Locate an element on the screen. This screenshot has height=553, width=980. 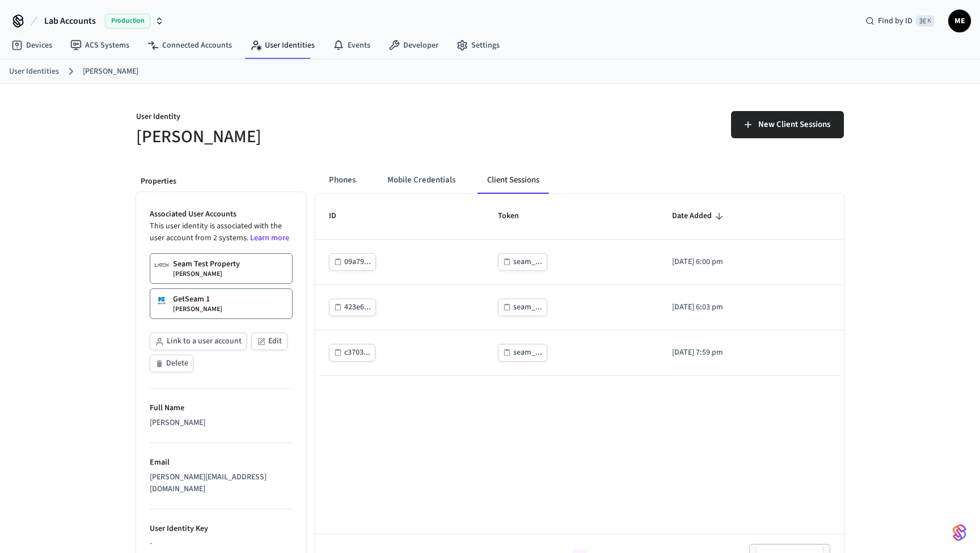
p: Seam Test Property is located at coordinates (207, 264).